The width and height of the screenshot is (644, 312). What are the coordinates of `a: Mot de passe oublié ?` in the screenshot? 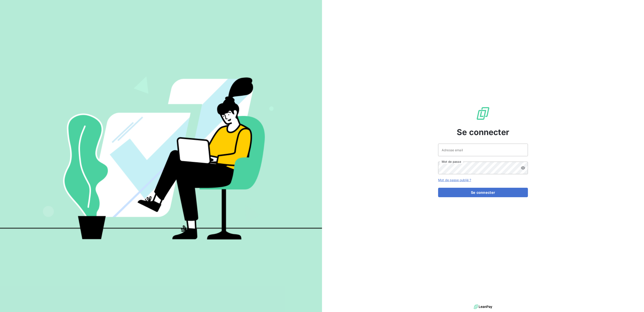 It's located at (455, 180).